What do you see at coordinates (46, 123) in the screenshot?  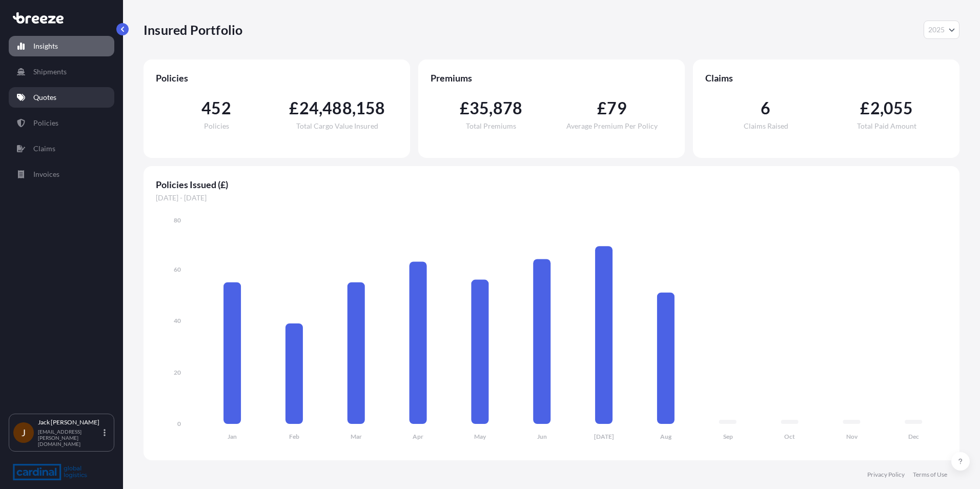 I see `p: Policies` at bounding box center [46, 123].